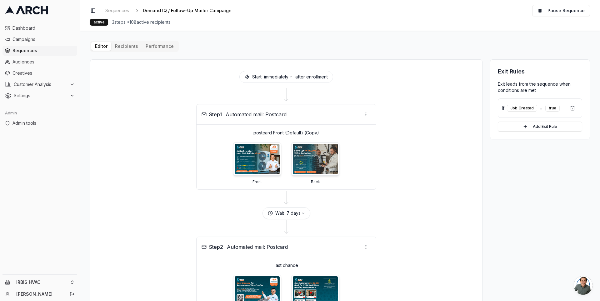 The height and width of the screenshot is (301, 600). I want to click on button: Editor, so click(101, 46).